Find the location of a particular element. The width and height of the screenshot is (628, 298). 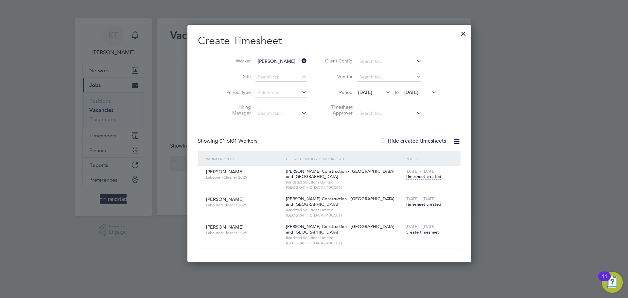

label: Period is located at coordinates (338, 92).